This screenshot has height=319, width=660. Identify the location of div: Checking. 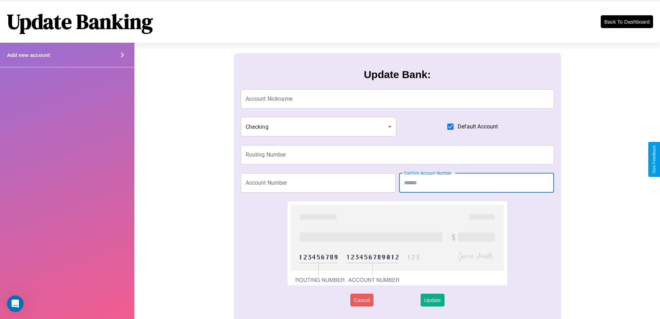
(319, 127).